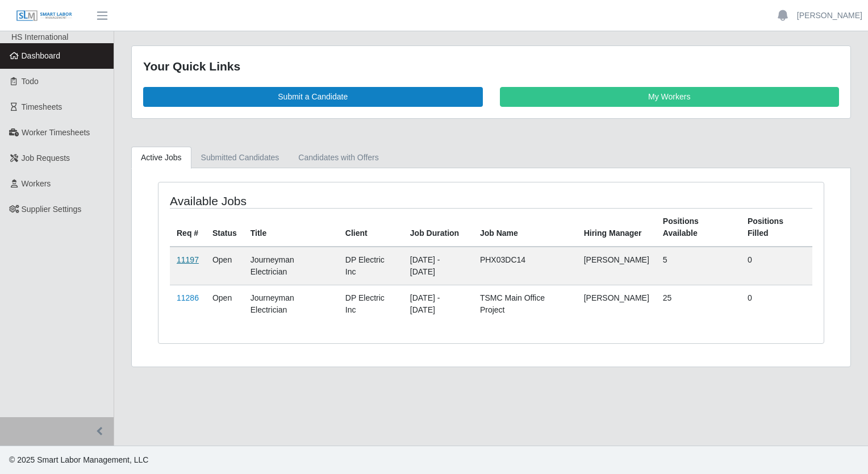 Image resolution: width=868 pixels, height=474 pixels. Describe the element at coordinates (670, 97) in the screenshot. I see `a: My Workers` at that location.